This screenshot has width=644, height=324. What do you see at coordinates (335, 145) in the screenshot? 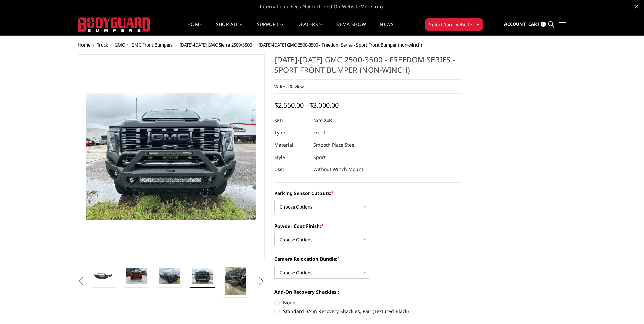
I see `dd: Smooth Plate Steel` at bounding box center [335, 145].